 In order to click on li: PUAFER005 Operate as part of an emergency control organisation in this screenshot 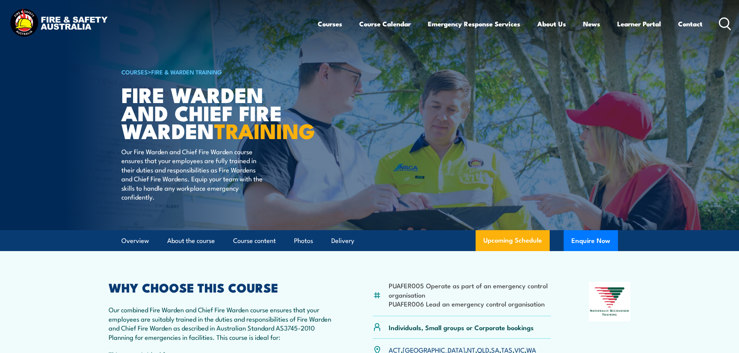, I will do `click(470, 290)`.